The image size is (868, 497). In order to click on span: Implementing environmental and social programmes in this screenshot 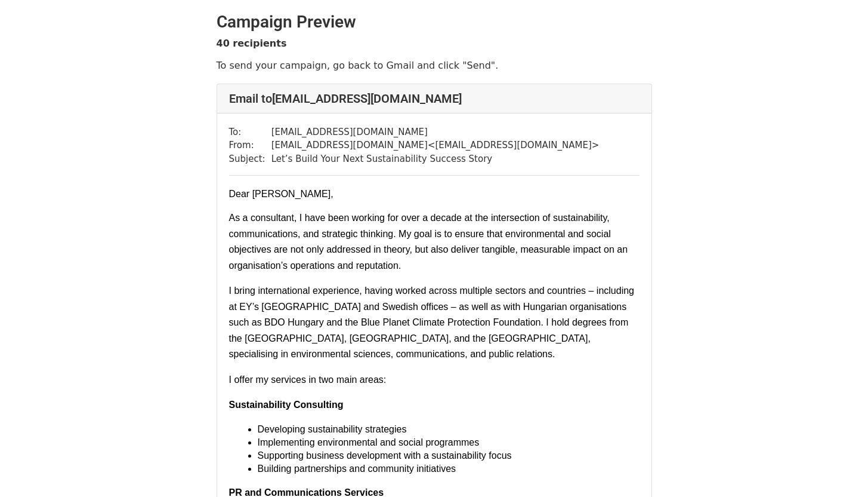, I will do `click(368, 442)`.